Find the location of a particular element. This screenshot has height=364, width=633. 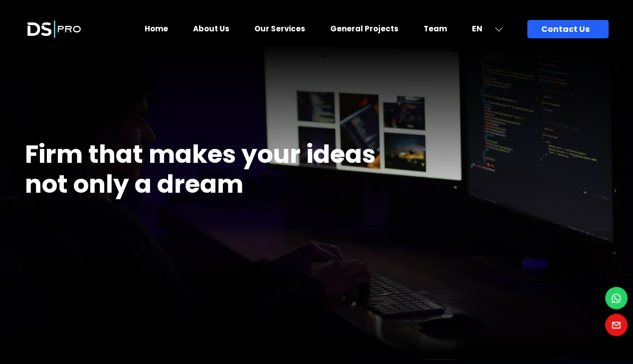

a: Our Services is located at coordinates (280, 28).